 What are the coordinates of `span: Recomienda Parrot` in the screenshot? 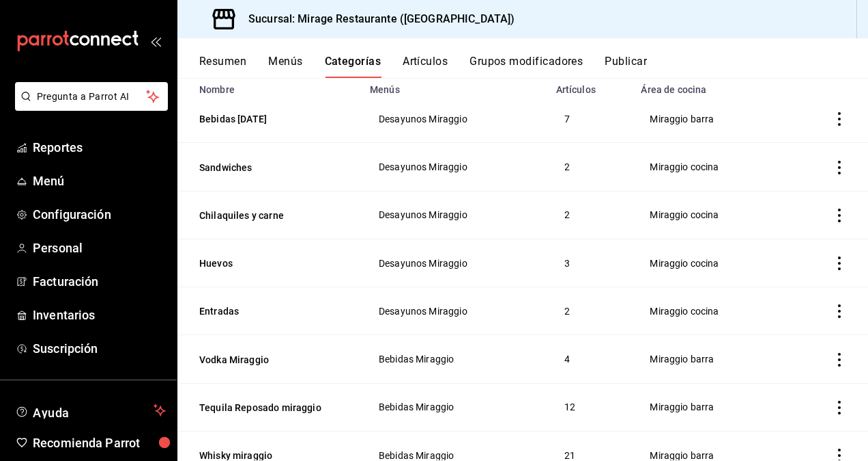 It's located at (99, 442).